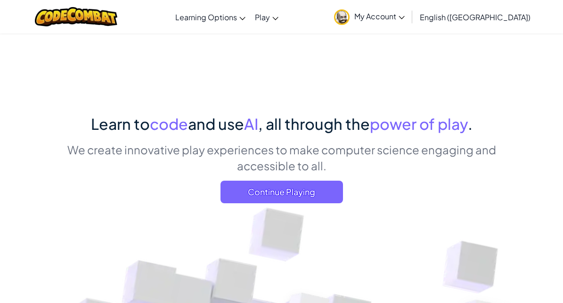 The image size is (563, 303). I want to click on span: Continue Playing, so click(282, 192).